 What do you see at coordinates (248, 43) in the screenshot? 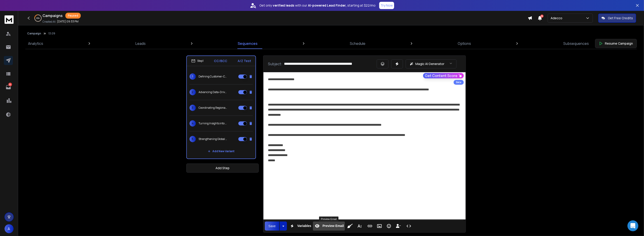
I see `p: Sequences` at bounding box center [248, 43].